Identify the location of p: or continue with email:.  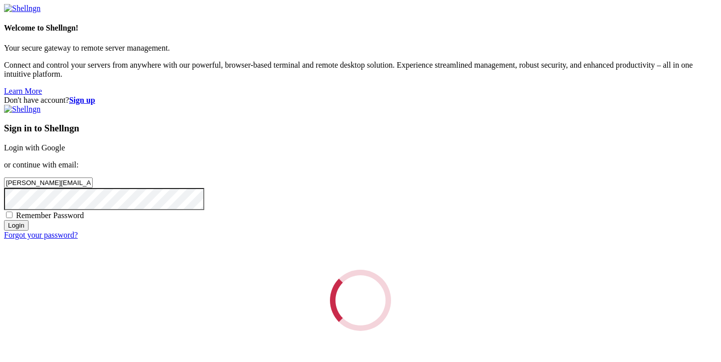
(361, 165).